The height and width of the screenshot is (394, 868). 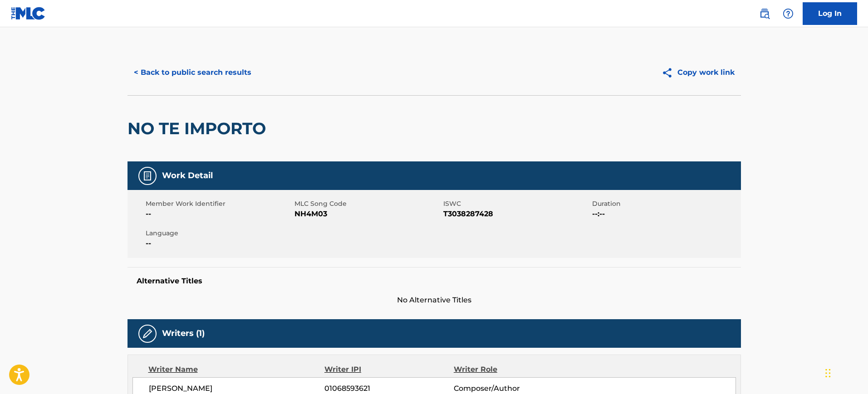 I want to click on h5: Work Detail, so click(x=188, y=175).